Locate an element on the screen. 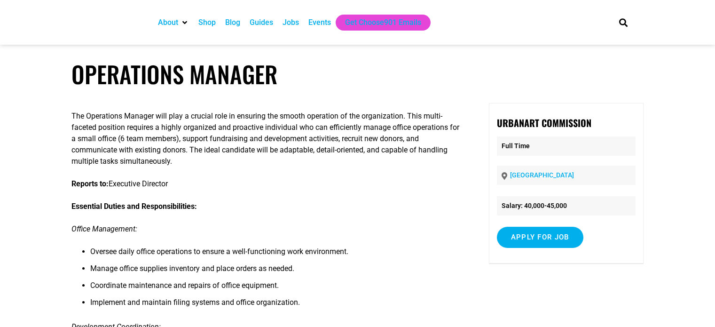 Image resolution: width=715 pixels, height=327 pixels. input: Apply for job is located at coordinates (540, 237).